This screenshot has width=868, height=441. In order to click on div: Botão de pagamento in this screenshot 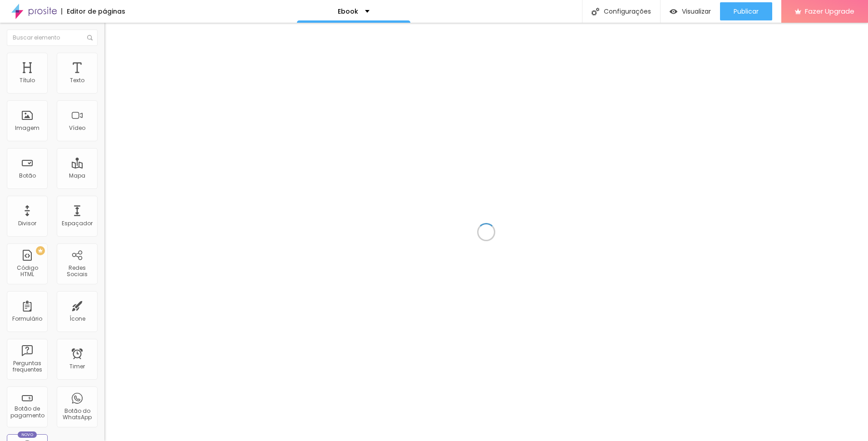, I will do `click(27, 412)`.